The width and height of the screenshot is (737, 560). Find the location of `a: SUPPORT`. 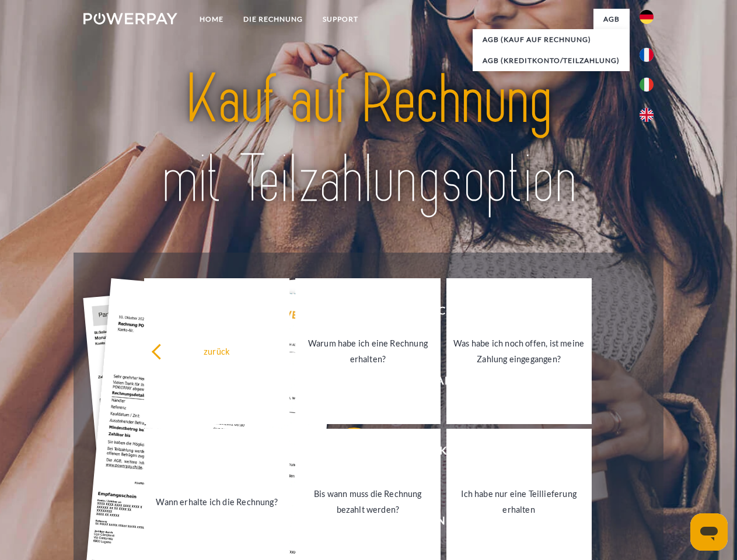

a: SUPPORT is located at coordinates (340, 19).